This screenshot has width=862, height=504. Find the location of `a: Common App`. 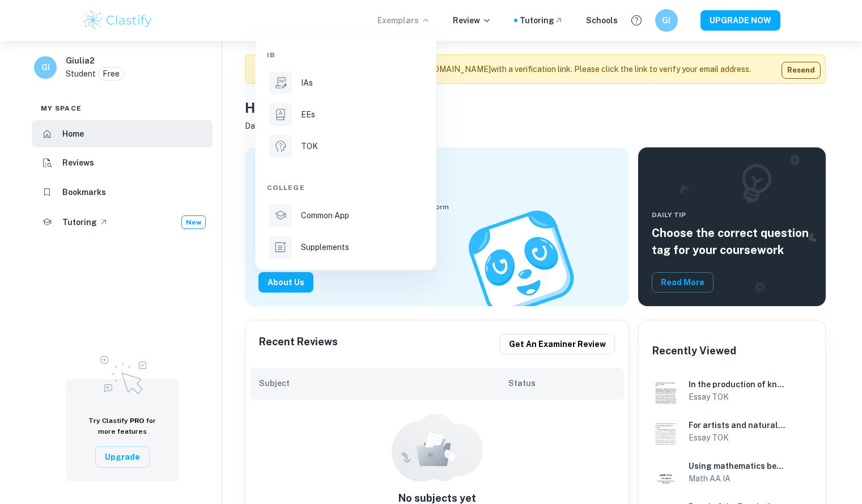

a: Common App is located at coordinates (346, 216).